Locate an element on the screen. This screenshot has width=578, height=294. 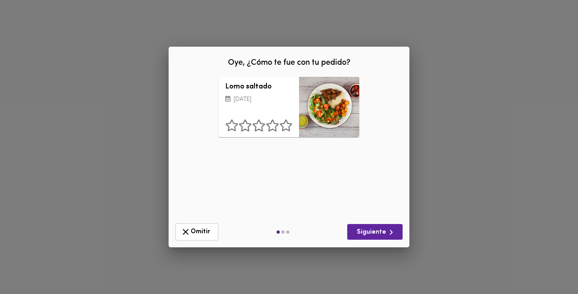
button: Omitir is located at coordinates (197, 231).